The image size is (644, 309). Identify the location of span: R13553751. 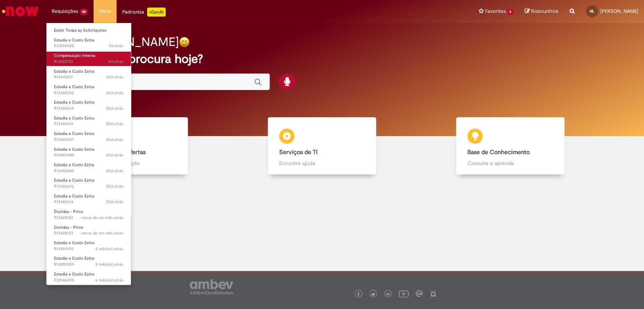
(89, 62).